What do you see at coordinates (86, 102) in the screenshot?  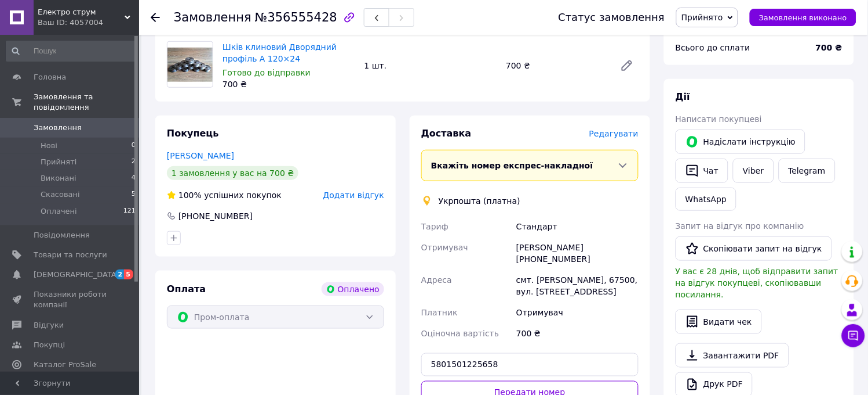 I see `span: Замовлення та повідомлення` at bounding box center [86, 102].